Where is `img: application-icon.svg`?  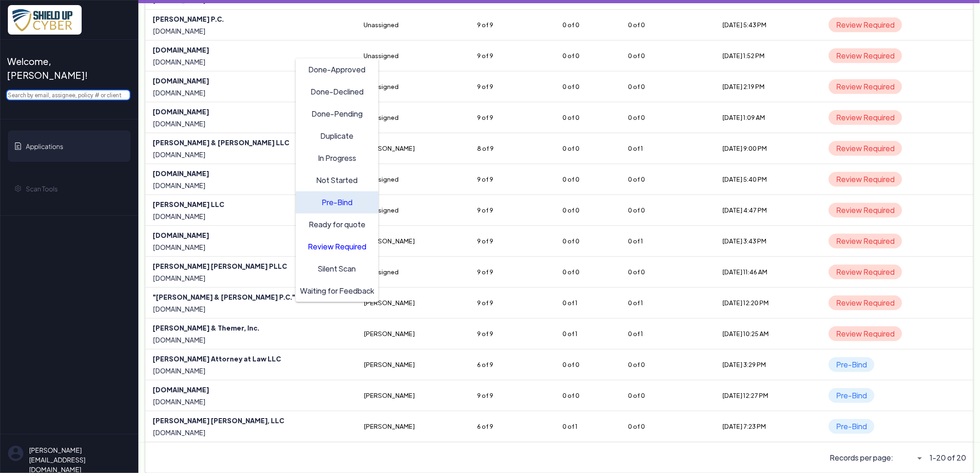 img: application-icon.svg is located at coordinates (18, 146).